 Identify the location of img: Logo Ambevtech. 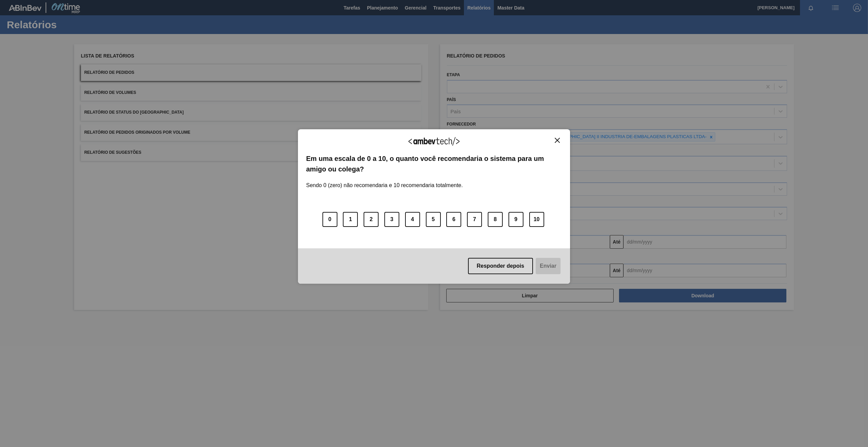
(434, 141).